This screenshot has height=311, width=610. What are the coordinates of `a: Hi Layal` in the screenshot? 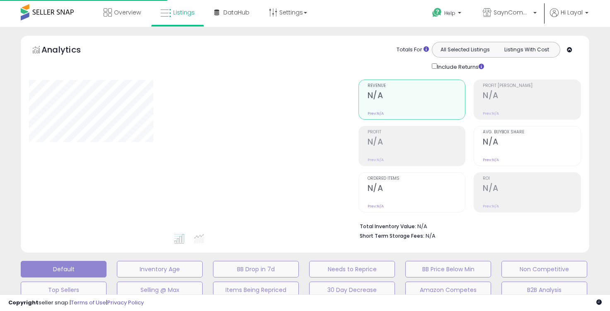 It's located at (569, 17).